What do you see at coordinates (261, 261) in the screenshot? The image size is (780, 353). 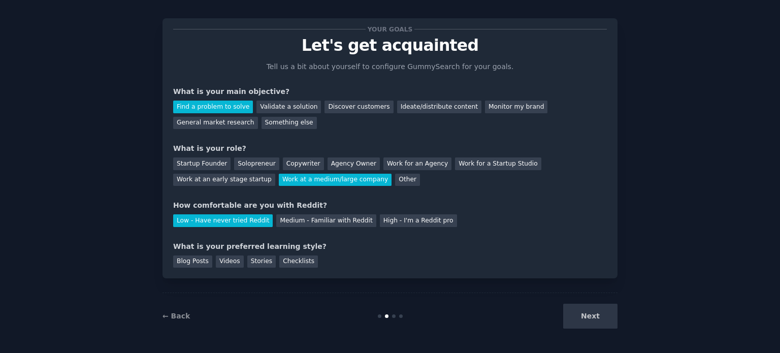 I see `div: Stories` at bounding box center [261, 261].